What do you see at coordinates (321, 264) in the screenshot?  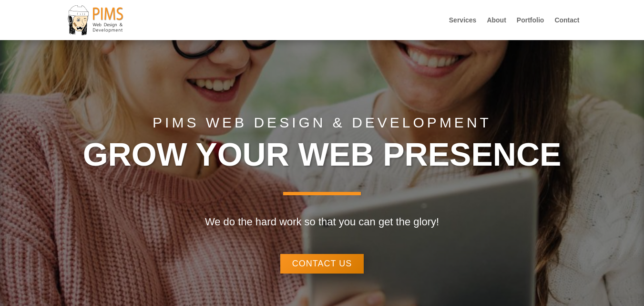 I see `a: Contact Us` at bounding box center [321, 264].